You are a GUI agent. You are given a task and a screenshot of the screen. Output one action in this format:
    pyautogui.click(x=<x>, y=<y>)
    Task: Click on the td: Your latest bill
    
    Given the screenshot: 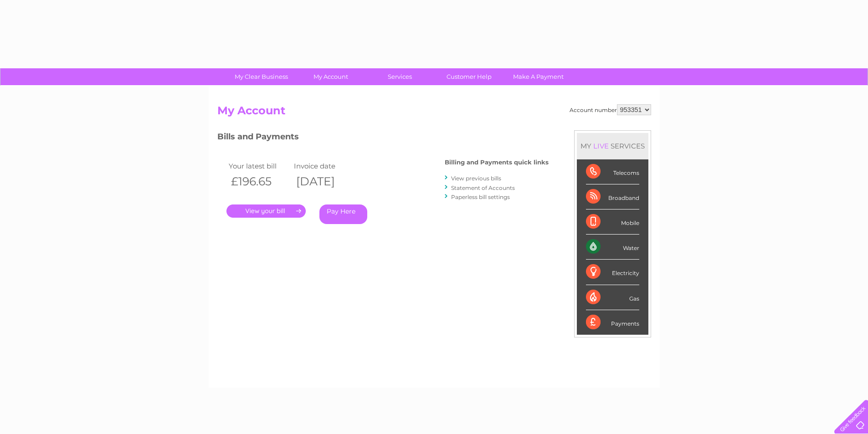 What is the action you would take?
    pyautogui.click(x=259, y=166)
    